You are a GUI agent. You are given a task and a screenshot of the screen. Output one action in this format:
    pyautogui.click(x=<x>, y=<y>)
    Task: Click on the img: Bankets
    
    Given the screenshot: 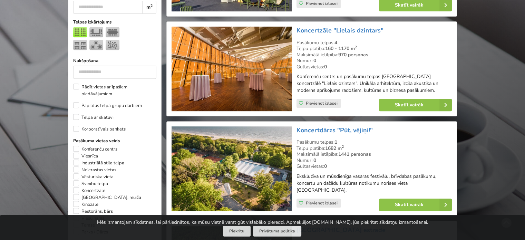 What is the action you would take?
    pyautogui.click(x=96, y=45)
    